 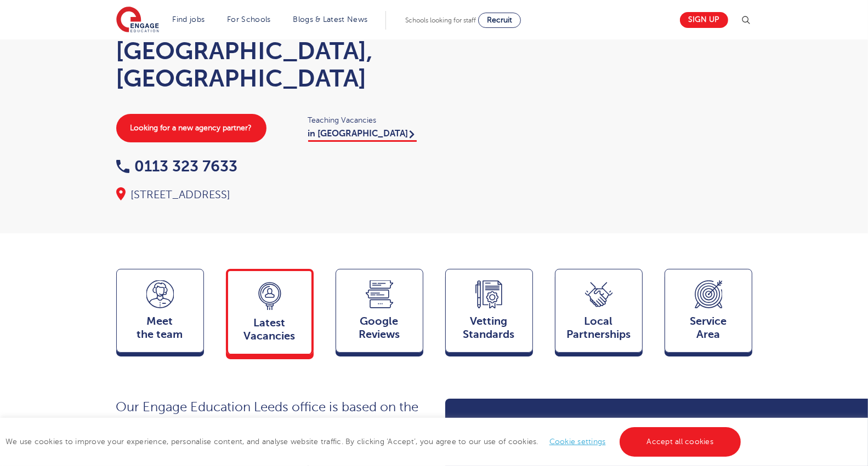 I want to click on span: Latest Vacancies, so click(x=270, y=330).